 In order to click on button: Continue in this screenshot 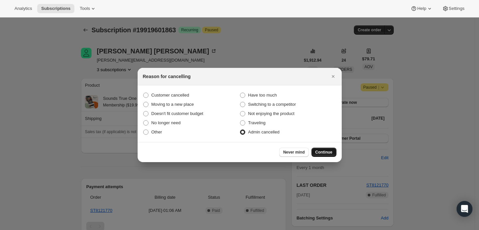, I will do `click(324, 152)`.